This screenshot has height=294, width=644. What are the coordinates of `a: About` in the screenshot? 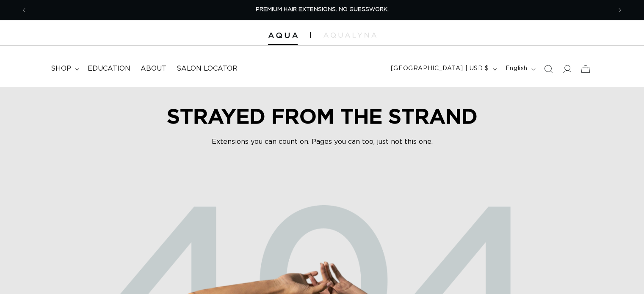 It's located at (153, 69).